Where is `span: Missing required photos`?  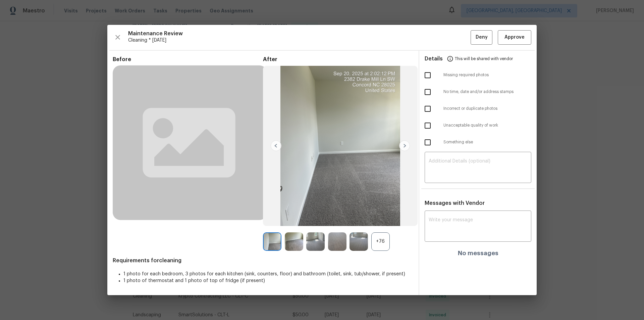 span: Missing required photos is located at coordinates (488, 75).